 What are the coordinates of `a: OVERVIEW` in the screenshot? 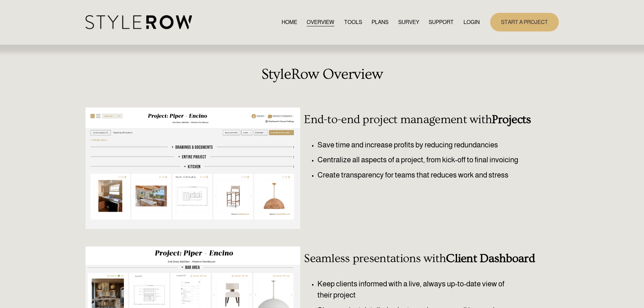 It's located at (320, 22).